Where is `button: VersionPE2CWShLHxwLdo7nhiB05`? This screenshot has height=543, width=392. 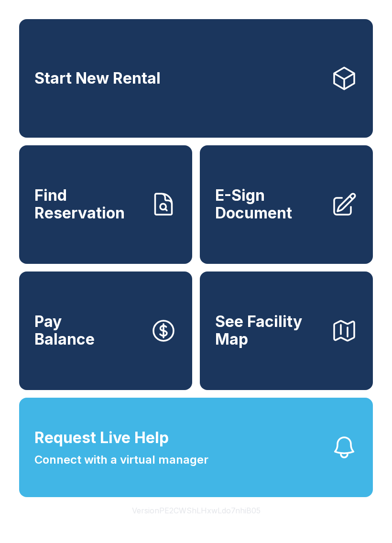
button: VersionPE2CWShLHxwLdo7nhiB05 is located at coordinates (196, 511).